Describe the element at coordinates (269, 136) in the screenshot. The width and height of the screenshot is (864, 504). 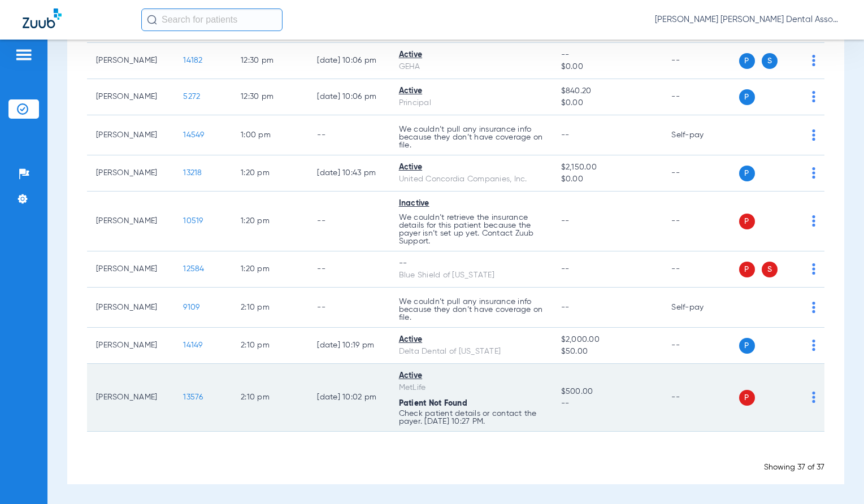
I see `td: 1:00 PM` at that location.